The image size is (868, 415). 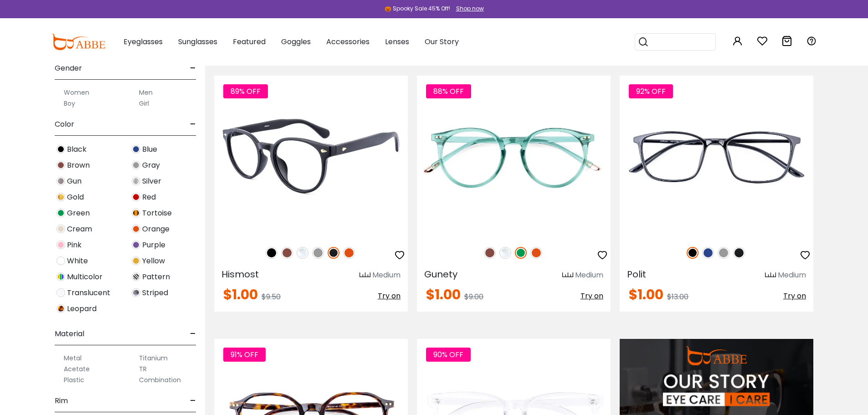 What do you see at coordinates (74, 380) in the screenshot?
I see `label: Plastic` at bounding box center [74, 380].